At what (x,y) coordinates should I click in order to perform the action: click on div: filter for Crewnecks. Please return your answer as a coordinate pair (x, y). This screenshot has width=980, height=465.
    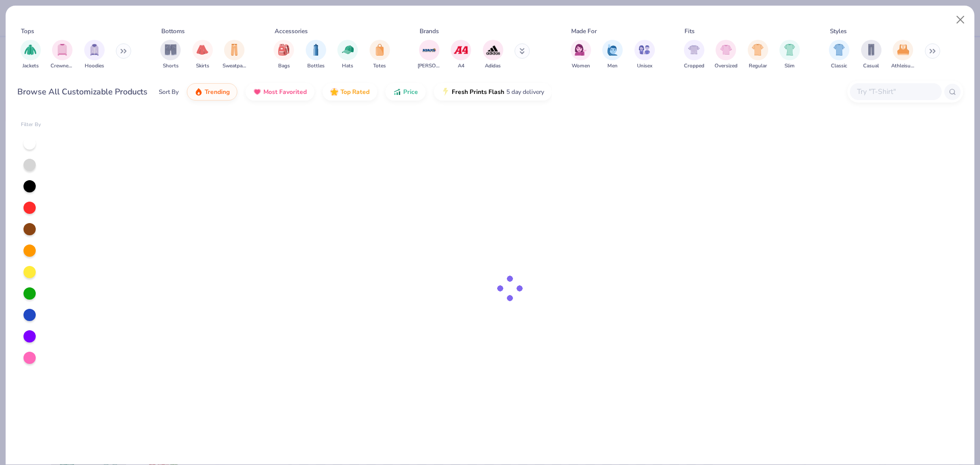
    Looking at the image, I should click on (63, 54).